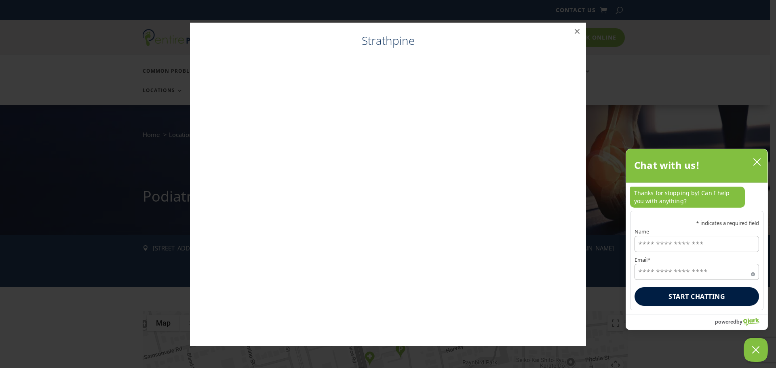  I want to click on label: Name, so click(697, 232).